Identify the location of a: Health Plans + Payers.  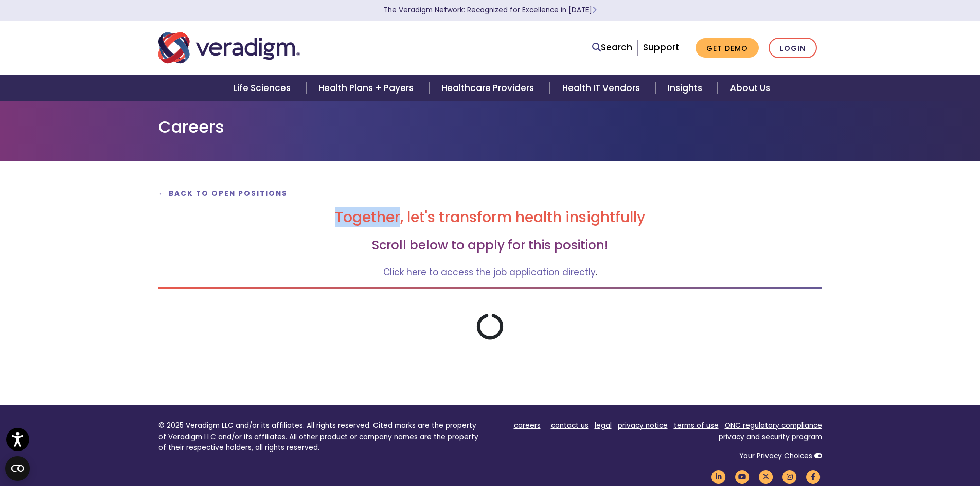
(368, 88).